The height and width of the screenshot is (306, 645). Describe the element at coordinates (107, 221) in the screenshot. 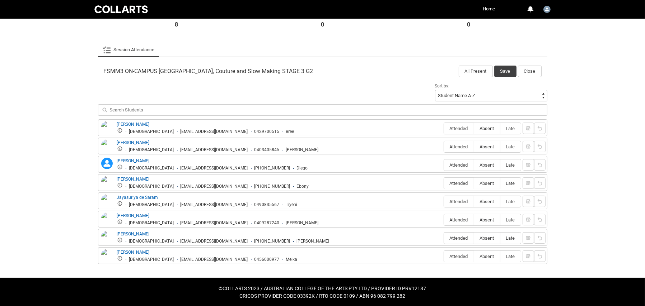

I see `img: Jessica Stefanetti` at that location.